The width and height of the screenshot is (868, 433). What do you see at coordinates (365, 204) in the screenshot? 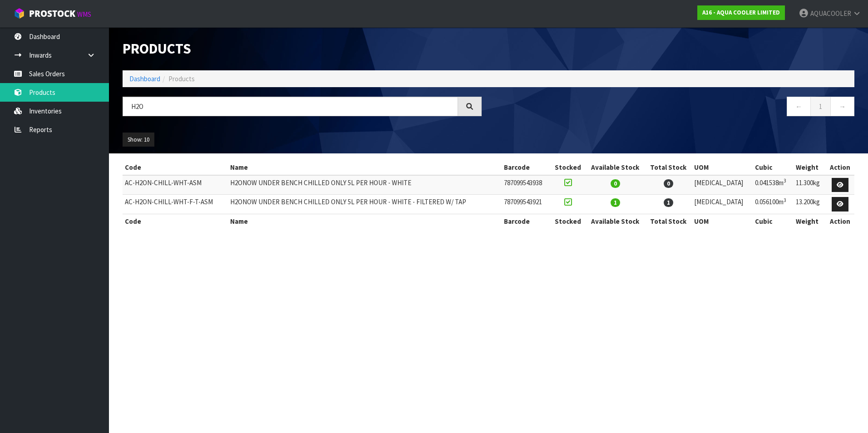
I see `td: H2ONOW UNDER BENCH CHILLED ONLY 5L PER HOUR - WHITE - FILTERED W/ TAP` at bounding box center [365, 204].